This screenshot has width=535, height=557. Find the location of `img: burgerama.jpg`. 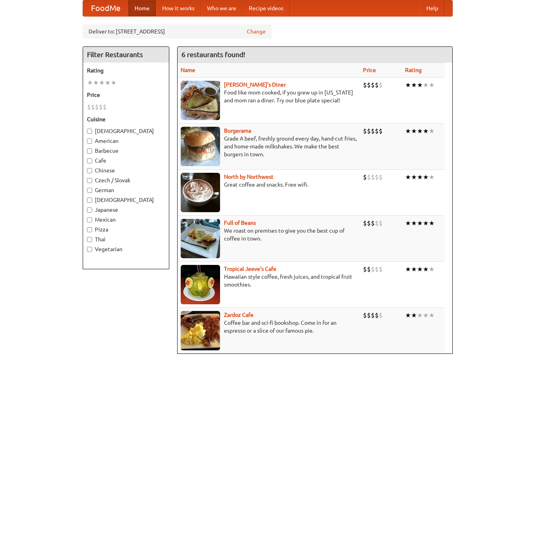

img: burgerama.jpg is located at coordinates (200, 147).